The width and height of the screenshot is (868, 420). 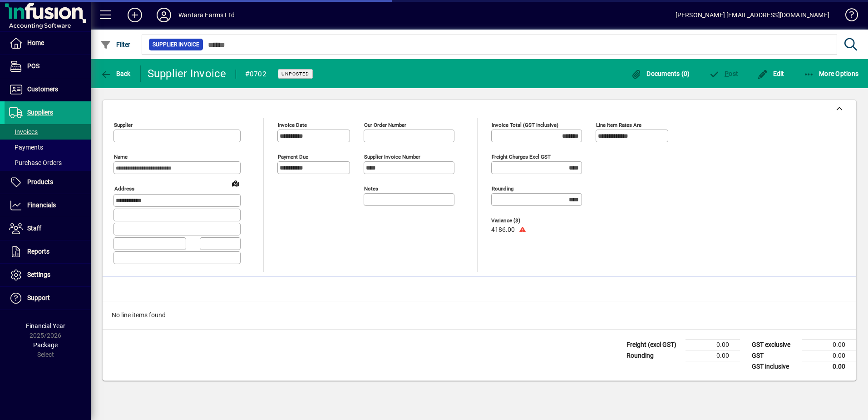 What do you see at coordinates (726, 73) in the screenshot?
I see `span: P` at bounding box center [726, 73].